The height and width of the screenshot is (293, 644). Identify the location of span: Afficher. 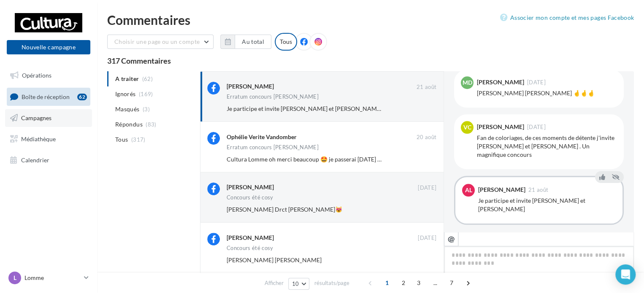
(274, 283).